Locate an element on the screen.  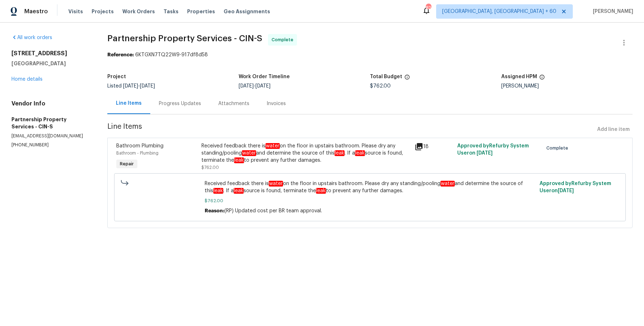
h5: Partnership Property Services - CIN-S is located at coordinates (50, 123).